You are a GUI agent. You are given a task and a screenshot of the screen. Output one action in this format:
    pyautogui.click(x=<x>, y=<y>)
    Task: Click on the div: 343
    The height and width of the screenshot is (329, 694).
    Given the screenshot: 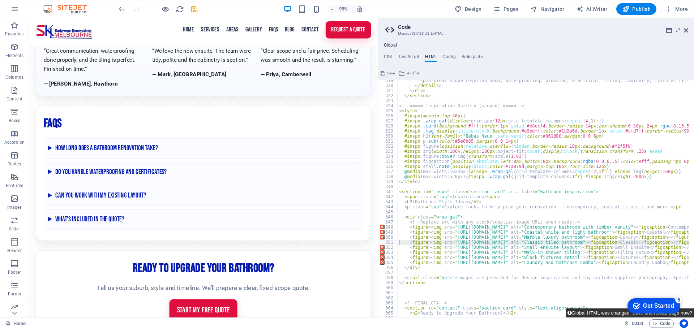 What is the action you would take?
    pyautogui.click(x=388, y=202)
    